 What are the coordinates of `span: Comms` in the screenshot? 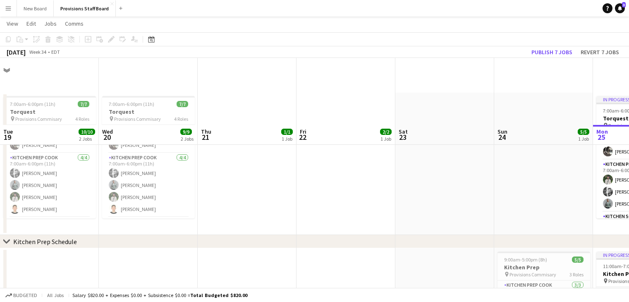 It's located at (74, 24).